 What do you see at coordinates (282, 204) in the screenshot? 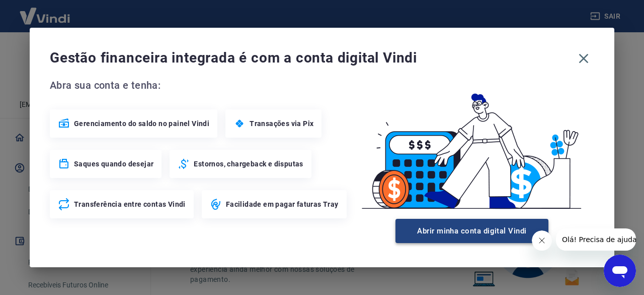
I see `span: Facilidade em pagar faturas Tray` at bounding box center [282, 204].